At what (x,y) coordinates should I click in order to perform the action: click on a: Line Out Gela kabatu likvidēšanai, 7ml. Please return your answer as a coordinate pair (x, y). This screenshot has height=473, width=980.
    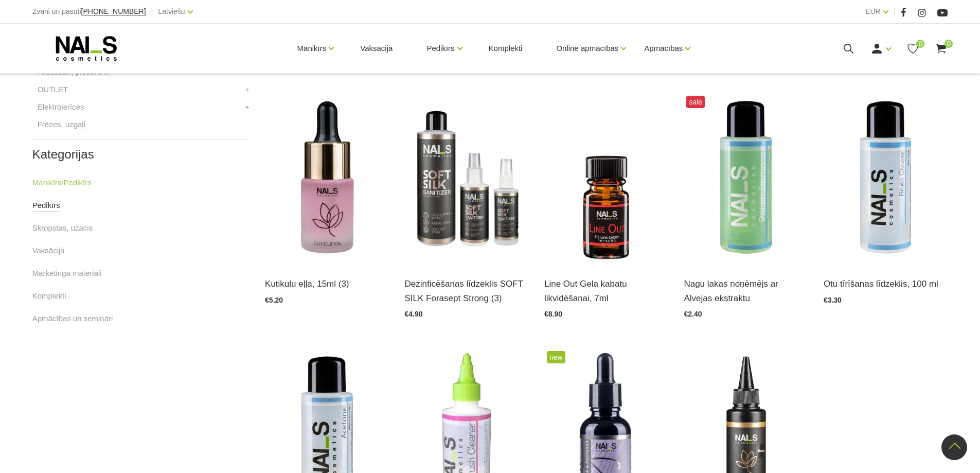
    Looking at the image, I should click on (606, 291).